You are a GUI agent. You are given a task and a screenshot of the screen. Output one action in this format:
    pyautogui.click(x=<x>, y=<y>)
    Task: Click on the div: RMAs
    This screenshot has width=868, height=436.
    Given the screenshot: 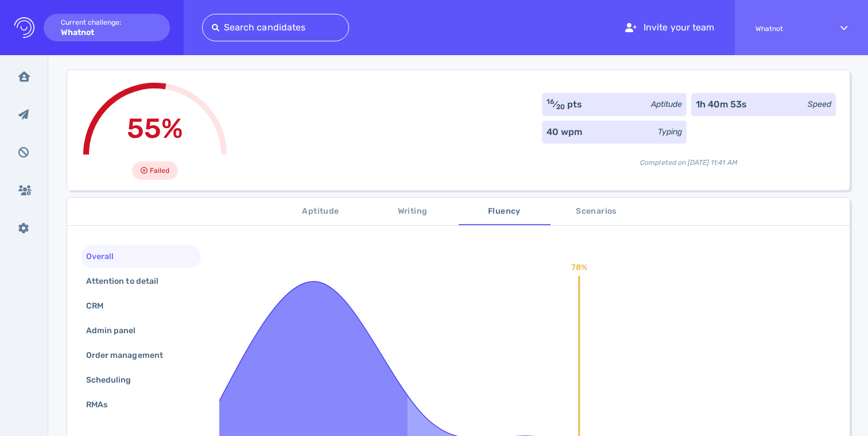 What is the action you would take?
    pyautogui.click(x=102, y=404)
    